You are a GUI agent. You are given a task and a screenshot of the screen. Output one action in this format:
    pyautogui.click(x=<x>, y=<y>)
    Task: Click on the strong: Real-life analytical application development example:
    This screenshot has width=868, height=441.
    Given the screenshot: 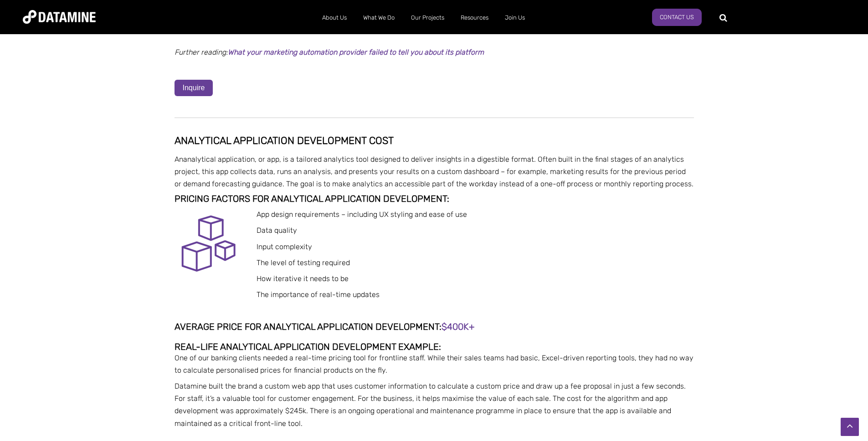 What is the action you would take?
    pyautogui.click(x=307, y=346)
    